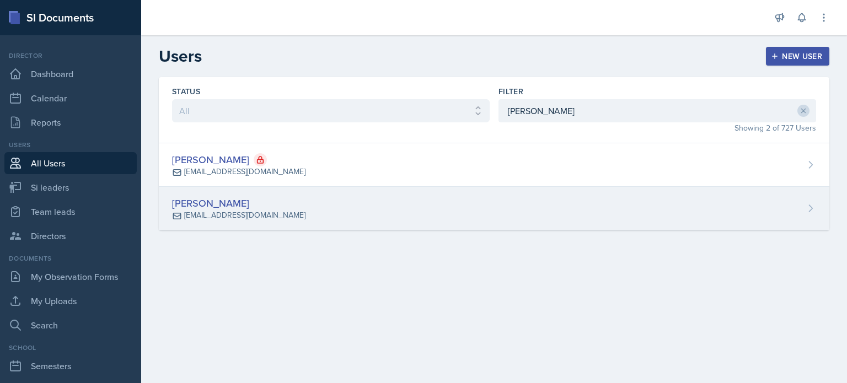  I want to click on div: Users, so click(71, 145).